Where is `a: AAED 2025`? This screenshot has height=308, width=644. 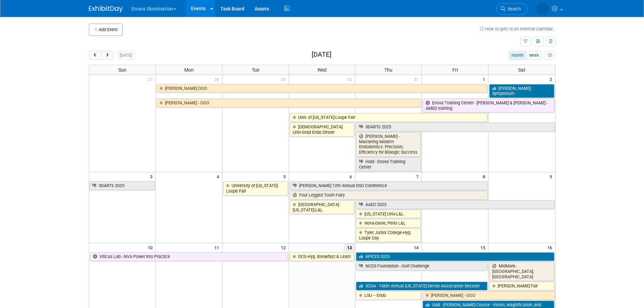 a: AAED 2025 is located at coordinates (455, 205).